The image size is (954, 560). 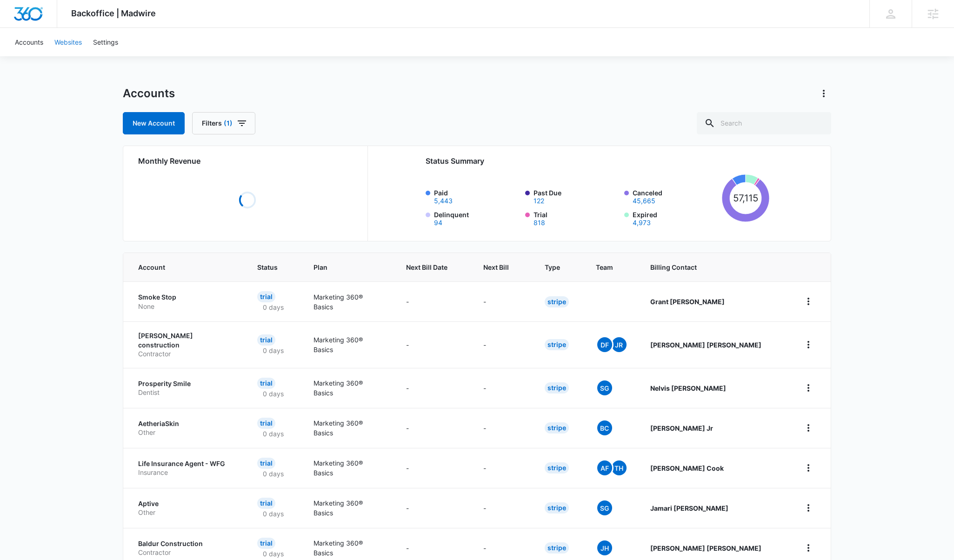 I want to click on a: Prosperity SmileDentist, so click(x=186, y=387).